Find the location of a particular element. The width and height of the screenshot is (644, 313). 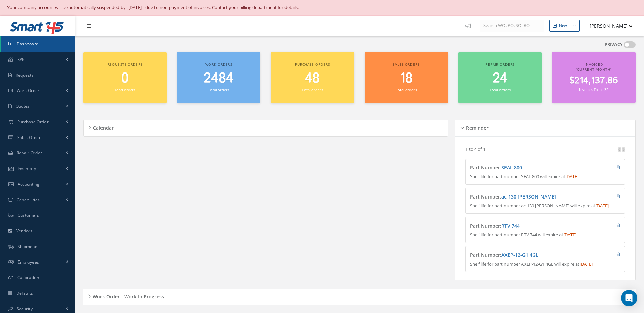

span: Inventory is located at coordinates (27, 168).